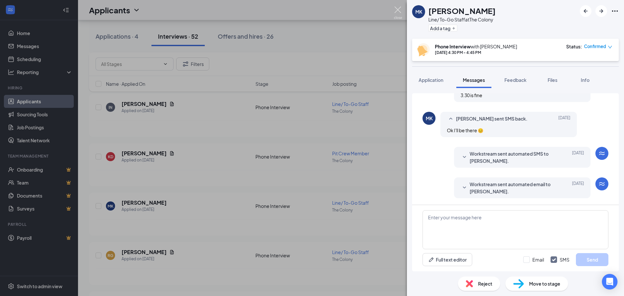  I want to click on span: Info, so click(585, 80).